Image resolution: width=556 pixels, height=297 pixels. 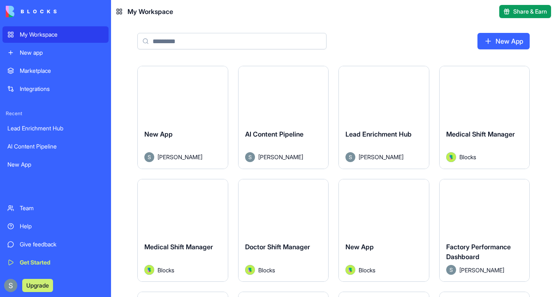 I want to click on div: Lead Enrichment Hub, so click(x=55, y=128).